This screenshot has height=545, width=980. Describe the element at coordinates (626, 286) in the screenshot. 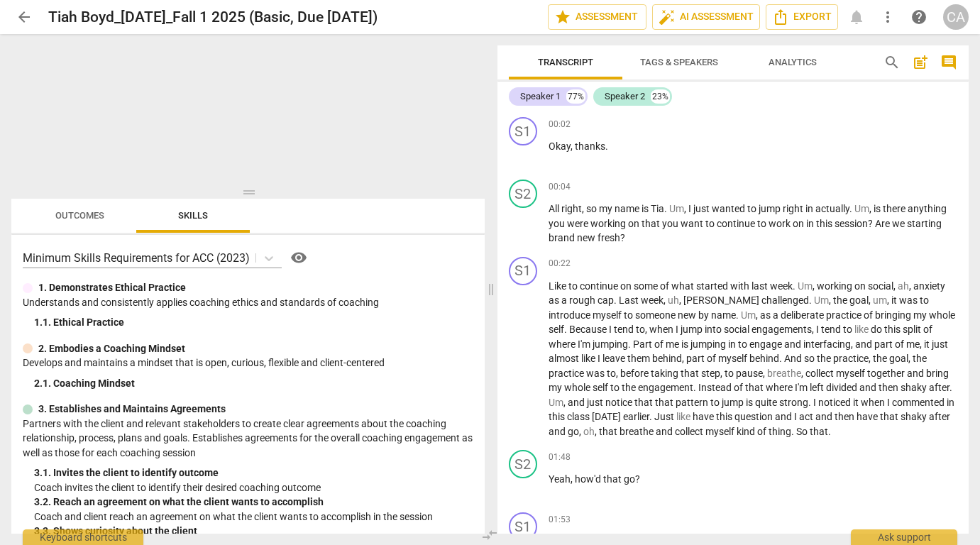

I see `span: on` at that location.